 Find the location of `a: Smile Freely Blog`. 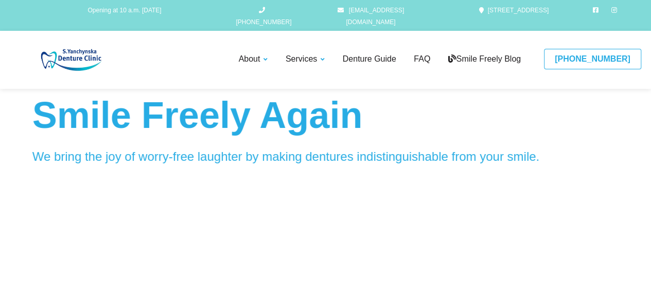

a: Smile Freely Blog is located at coordinates (484, 59).